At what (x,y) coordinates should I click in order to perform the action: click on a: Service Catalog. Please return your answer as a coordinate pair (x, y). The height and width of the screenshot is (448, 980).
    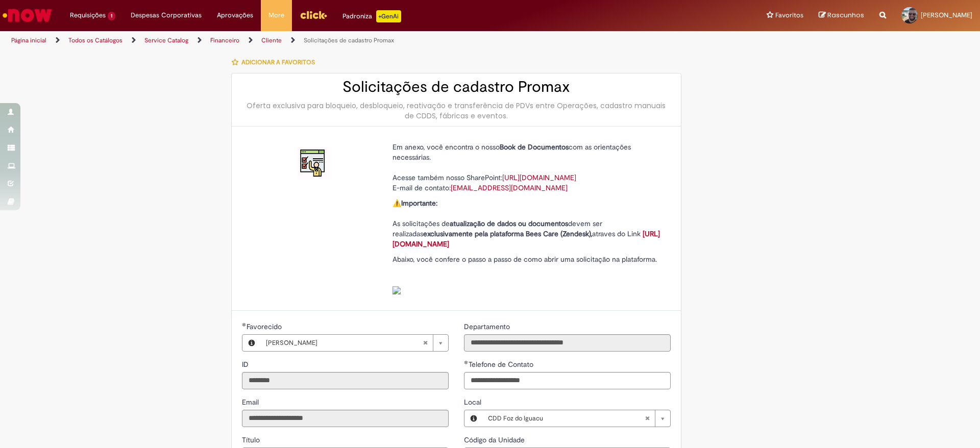
    Looking at the image, I should click on (167, 40).